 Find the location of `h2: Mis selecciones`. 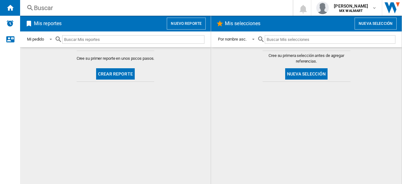

h2: Mis selecciones is located at coordinates (243, 24).